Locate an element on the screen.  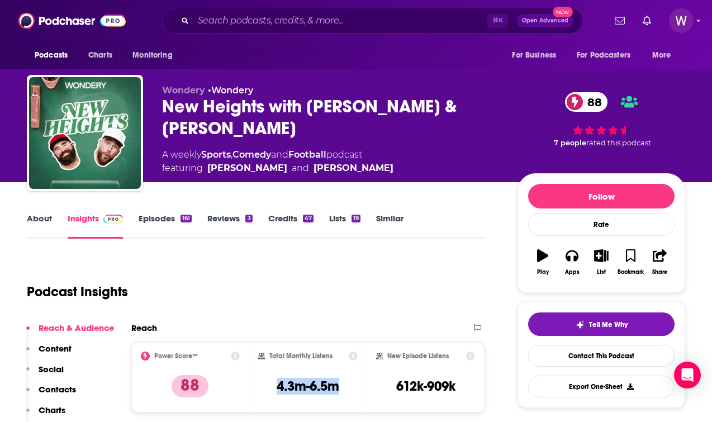
p: Content is located at coordinates (55, 348).